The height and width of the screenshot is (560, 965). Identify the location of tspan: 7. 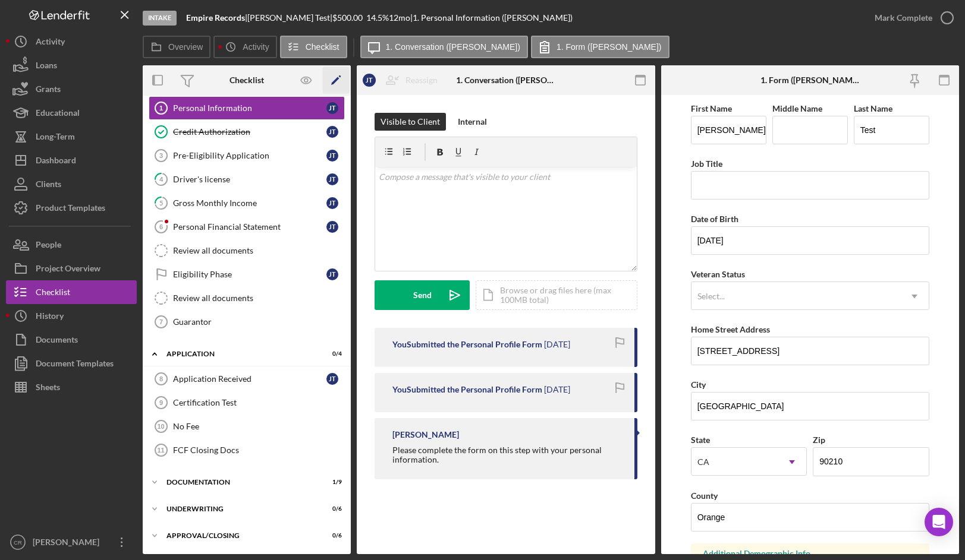
(161, 322).